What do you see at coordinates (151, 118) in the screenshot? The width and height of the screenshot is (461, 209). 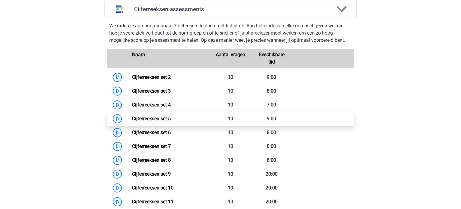 I see `a: Cijferreeksen set 5` at bounding box center [151, 118].